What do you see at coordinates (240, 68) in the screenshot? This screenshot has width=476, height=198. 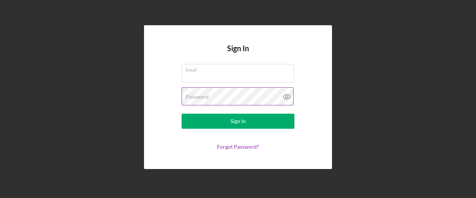 I see `label: Email` at bounding box center [240, 68].